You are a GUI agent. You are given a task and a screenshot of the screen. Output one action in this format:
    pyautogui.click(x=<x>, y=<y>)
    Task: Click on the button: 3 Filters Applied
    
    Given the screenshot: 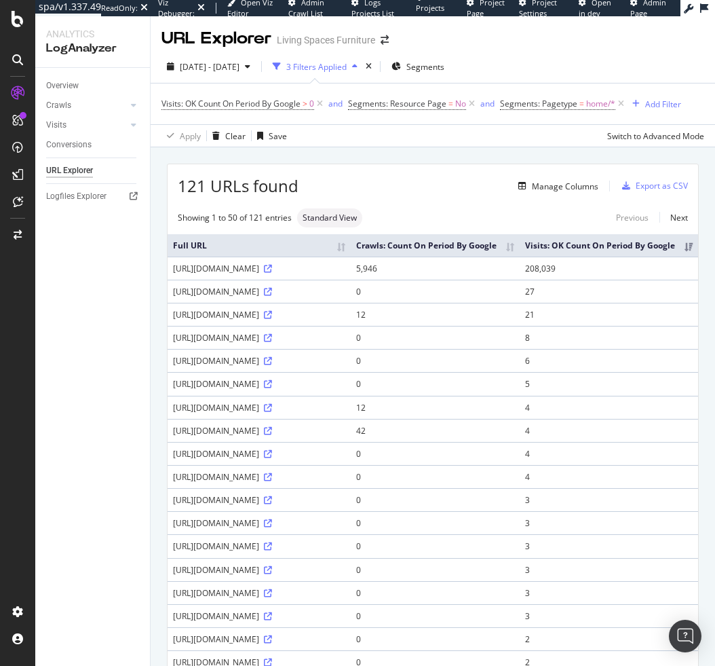 What is the action you would take?
    pyautogui.click(x=315, y=67)
    